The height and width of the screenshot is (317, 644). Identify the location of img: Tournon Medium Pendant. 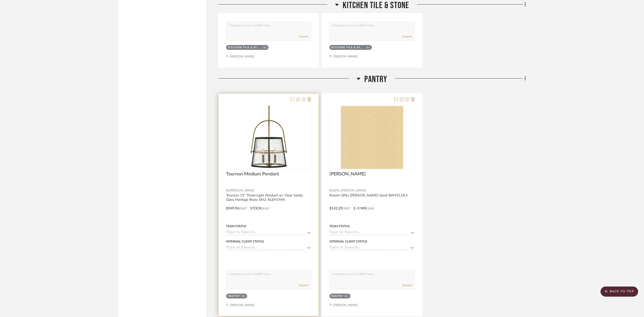
(269, 137).